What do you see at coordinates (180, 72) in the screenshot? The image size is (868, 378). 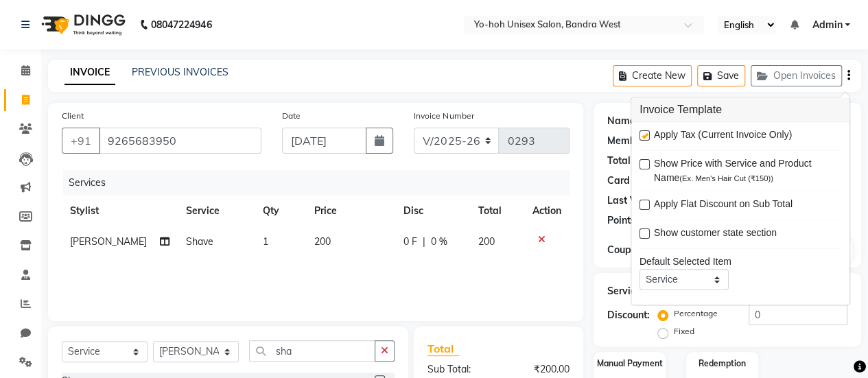 I see `a: PREVIOUS INVOICES` at bounding box center [180, 72].